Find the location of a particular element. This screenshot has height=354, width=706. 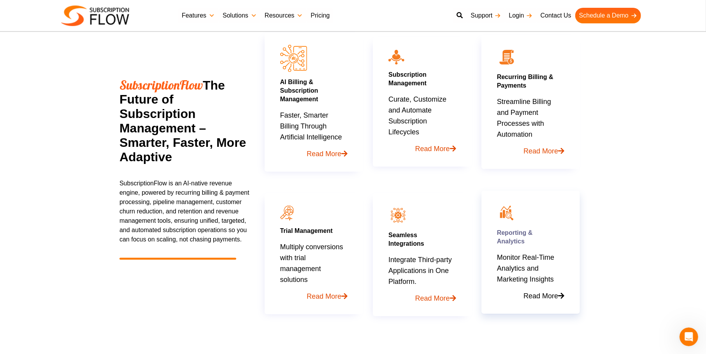

a: Solutions is located at coordinates (240, 16).